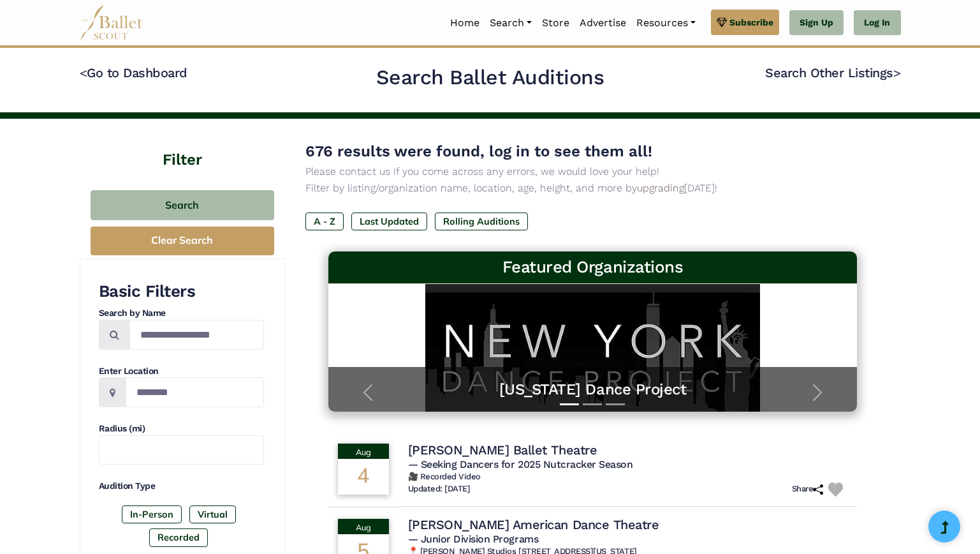 This screenshot has height=554, width=980. I want to click on h6: Share, so click(808, 489).